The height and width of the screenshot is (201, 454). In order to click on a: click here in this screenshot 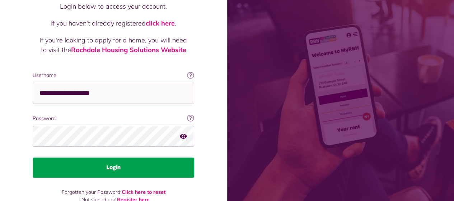, I will do `click(160, 23)`.